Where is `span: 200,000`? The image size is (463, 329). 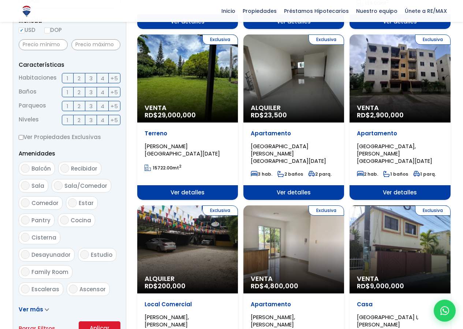 span: 200,000 is located at coordinates (172, 285).